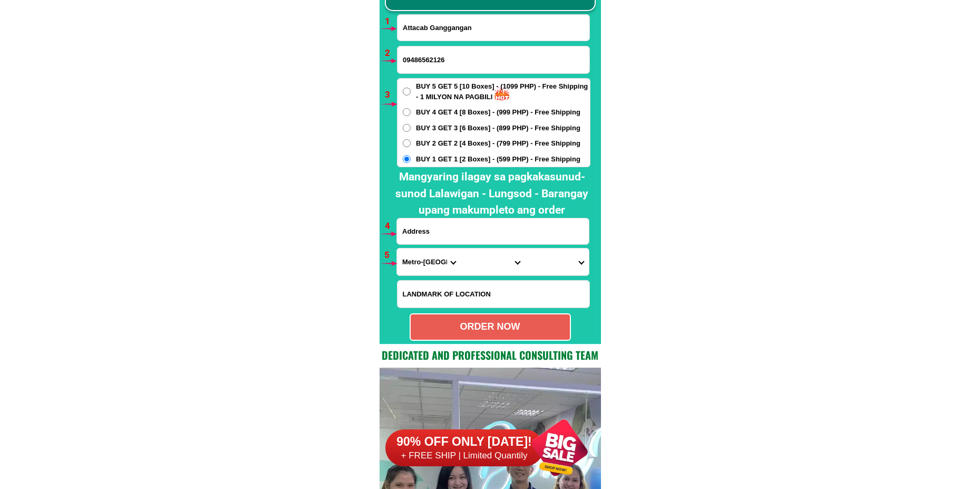 Image resolution: width=980 pixels, height=489 pixels. What do you see at coordinates (390, 54) in the screenshot?
I see `h6: 2` at bounding box center [390, 54].